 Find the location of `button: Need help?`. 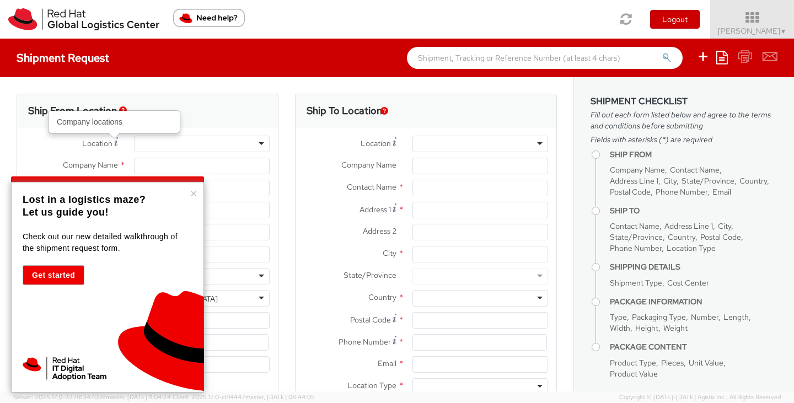

button: Need help? is located at coordinates (209, 18).